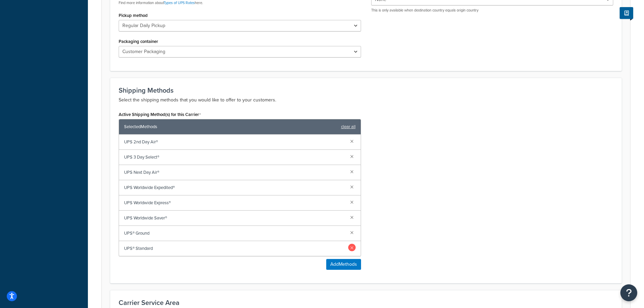  I want to click on label: Active Shipping Method(s) for this Carrier, so click(160, 115).